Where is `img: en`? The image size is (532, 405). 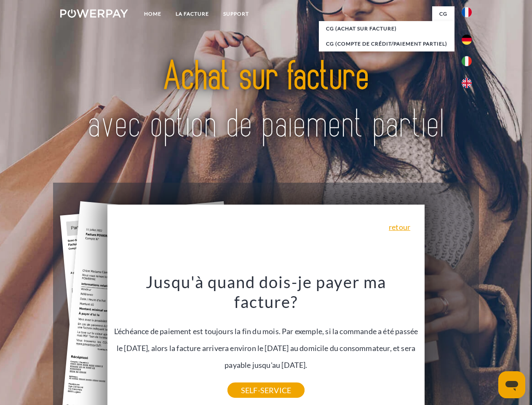 img: en is located at coordinates (467, 83).